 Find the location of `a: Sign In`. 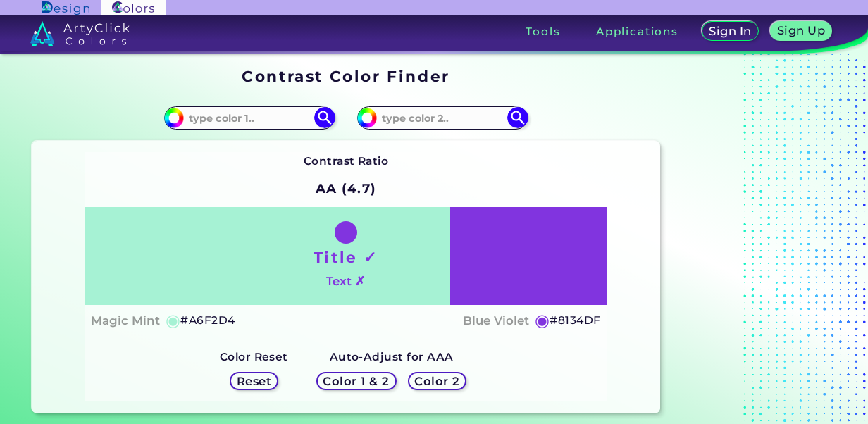

a: Sign In is located at coordinates (730, 31).